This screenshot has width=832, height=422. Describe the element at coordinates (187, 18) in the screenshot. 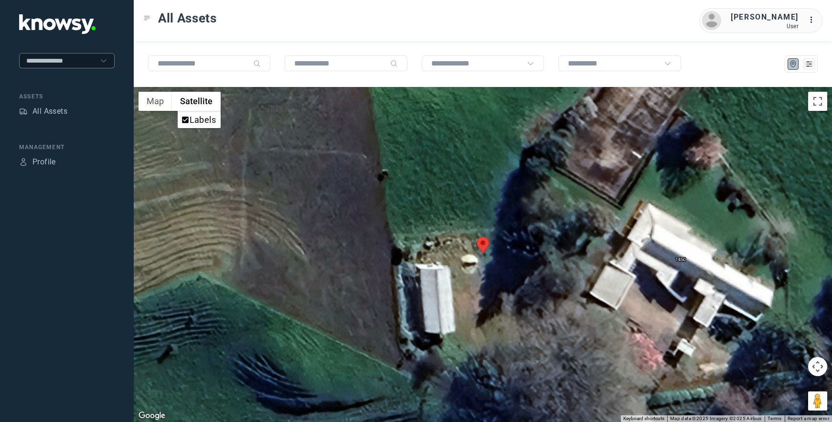

I see `span: All Assets` at that location.